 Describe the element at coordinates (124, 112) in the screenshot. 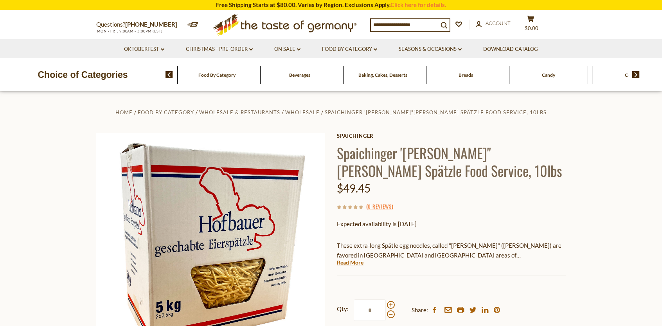

I see `a: Home` at that location.